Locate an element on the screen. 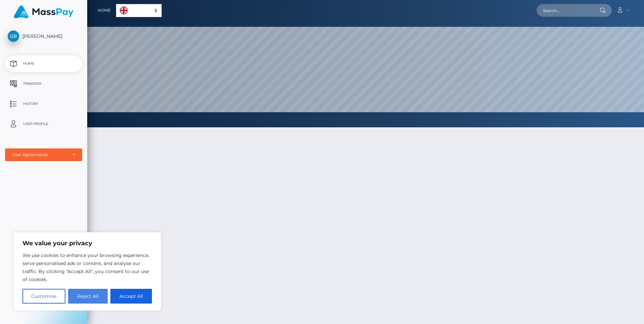  aside: Language selected: English is located at coordinates (139, 11).